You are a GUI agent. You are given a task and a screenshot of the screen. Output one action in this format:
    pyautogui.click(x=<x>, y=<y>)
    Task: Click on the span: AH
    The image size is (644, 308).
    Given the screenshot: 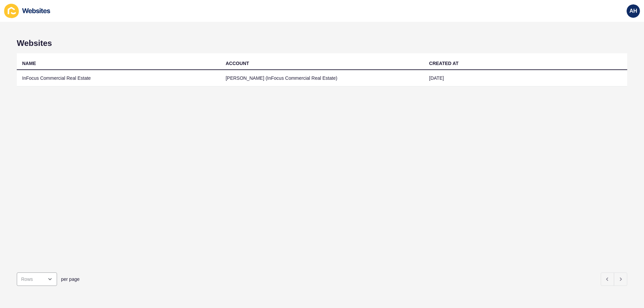 What is the action you would take?
    pyautogui.click(x=633, y=11)
    